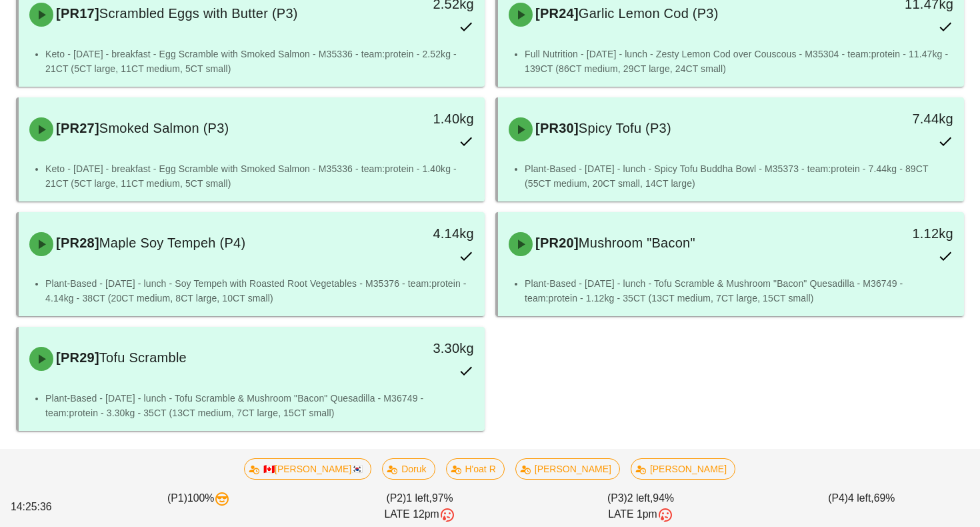 The image size is (980, 527). What do you see at coordinates (862, 506) in the screenshot?
I see `div: (P4) 69%` at bounding box center [862, 506].